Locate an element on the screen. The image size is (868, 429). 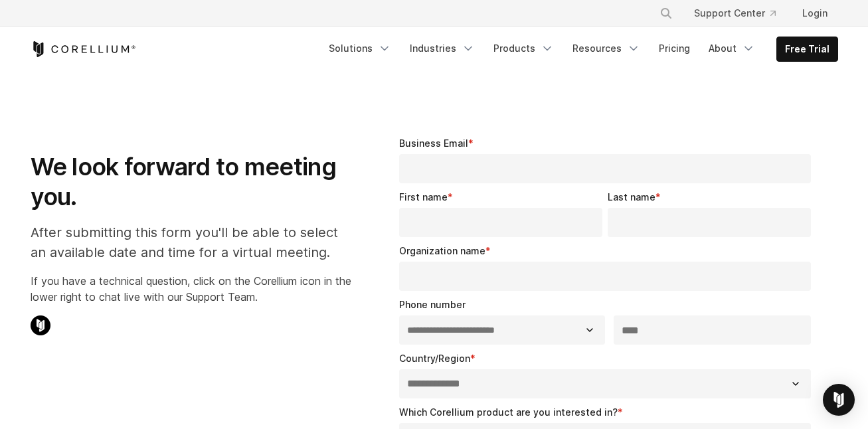
span: Which Corellium product are you interested in? is located at coordinates (508, 412).